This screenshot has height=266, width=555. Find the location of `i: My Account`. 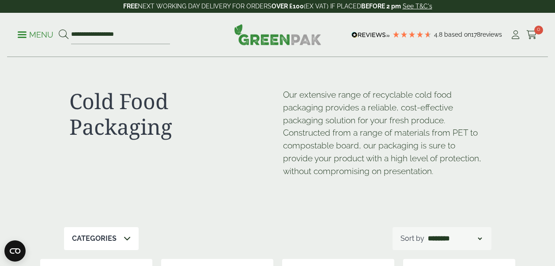

i: My Account is located at coordinates (515, 35).